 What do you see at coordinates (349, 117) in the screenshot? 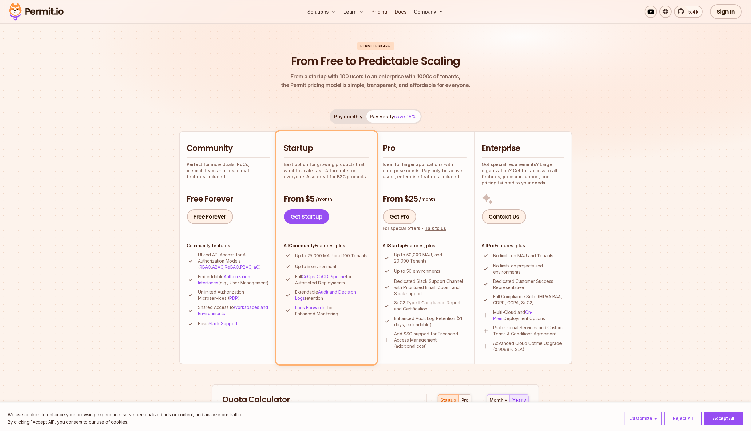
I see `button: Pay monthly` at bounding box center [349, 117].